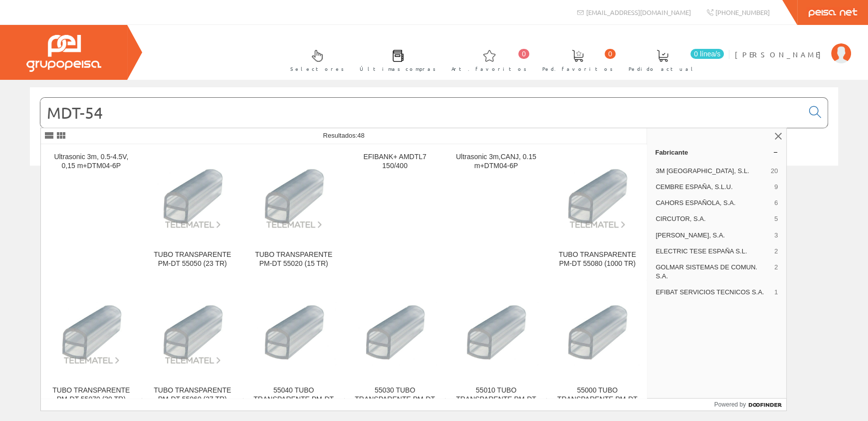 This screenshot has height=421, width=868. Describe the element at coordinates (315, 59) in the screenshot. I see `a: Selectores` at that location.